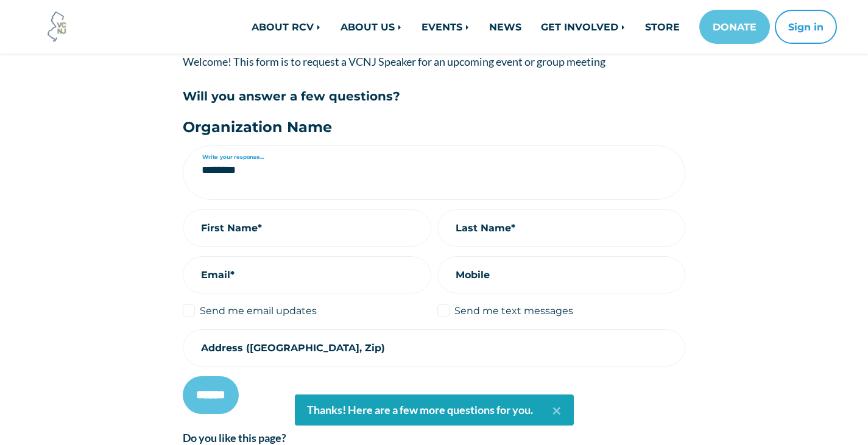 Image resolution: width=868 pixels, height=445 pixels. What do you see at coordinates (662, 26) in the screenshot?
I see `a: STORE` at bounding box center [662, 26].